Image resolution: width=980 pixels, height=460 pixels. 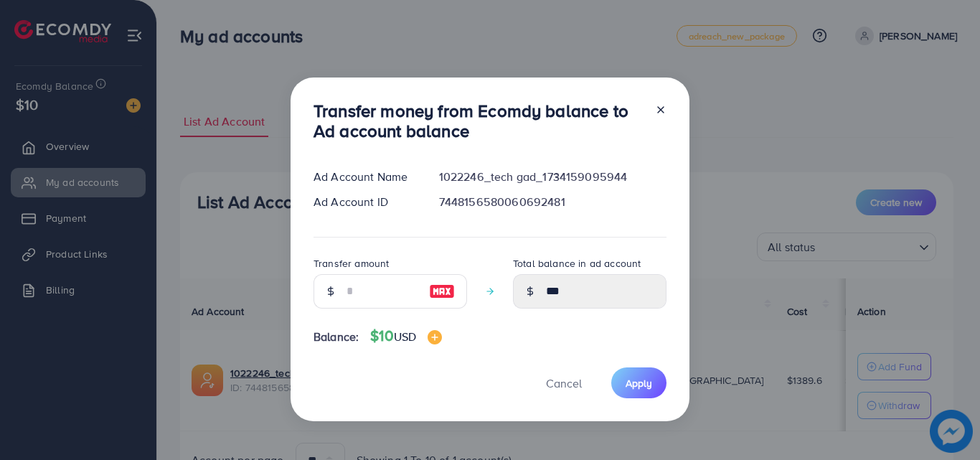 I want to click on span: Balance:, so click(x=336, y=337).